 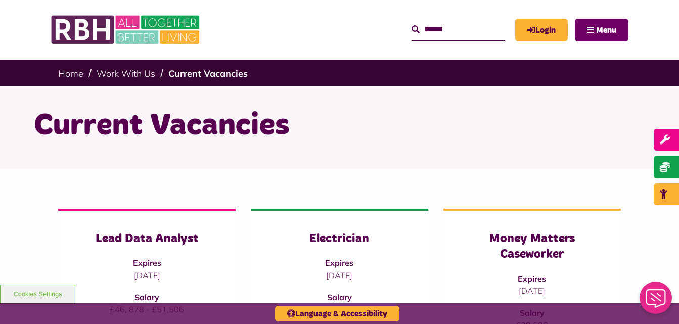 I want to click on span: Menu, so click(x=606, y=30).